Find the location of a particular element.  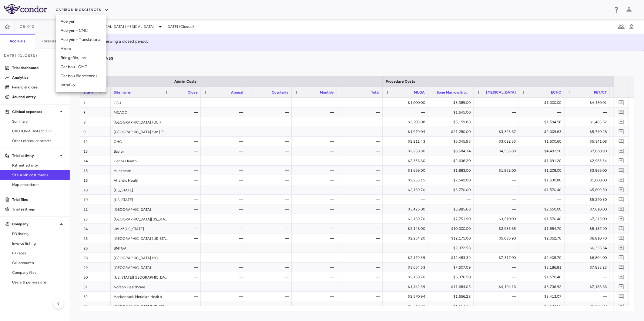

li: Caribou - CMC is located at coordinates (81, 67).